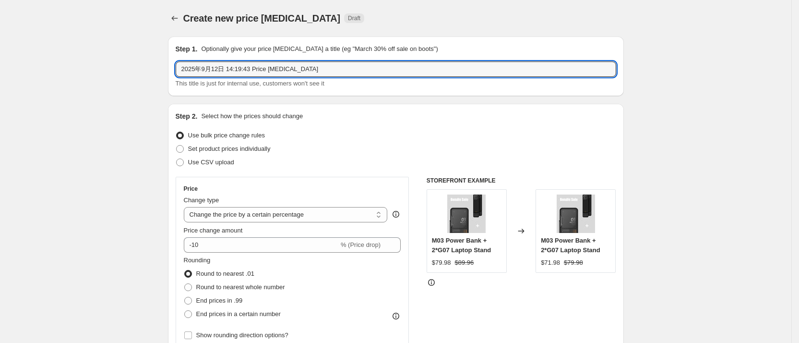 This screenshot has height=343, width=799. Describe the element at coordinates (197, 260) in the screenshot. I see `span: Rounding` at that location.